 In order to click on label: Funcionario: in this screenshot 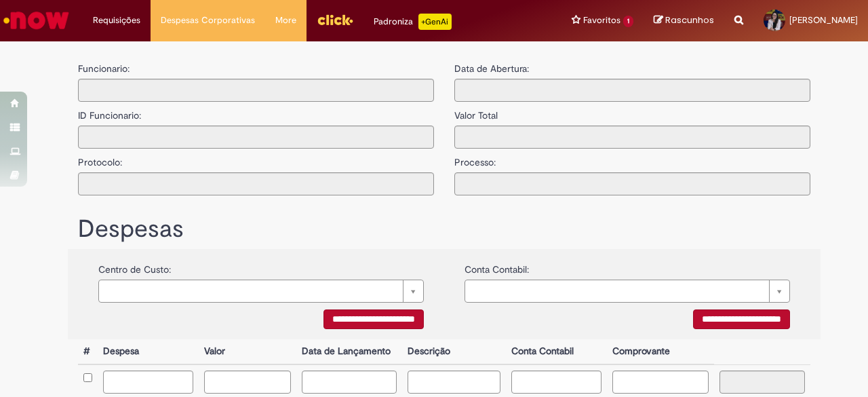, I will do `click(103, 68)`.